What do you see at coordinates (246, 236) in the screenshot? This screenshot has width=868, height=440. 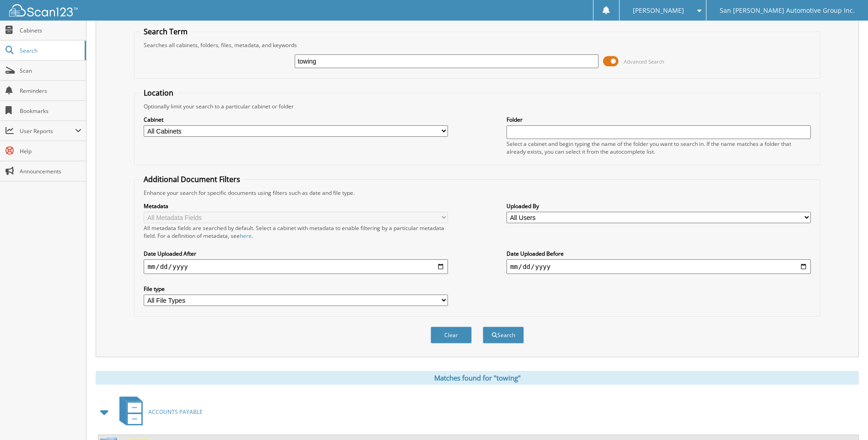 I see `a: here` at bounding box center [246, 236].